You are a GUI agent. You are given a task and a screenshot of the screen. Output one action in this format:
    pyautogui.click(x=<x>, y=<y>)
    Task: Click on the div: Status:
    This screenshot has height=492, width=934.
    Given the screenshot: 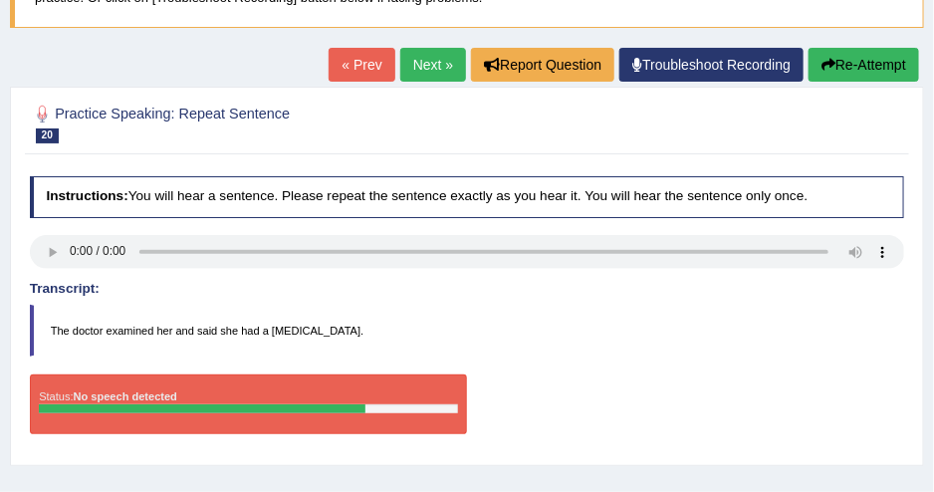 What is the action you would take?
    pyautogui.click(x=248, y=404)
    